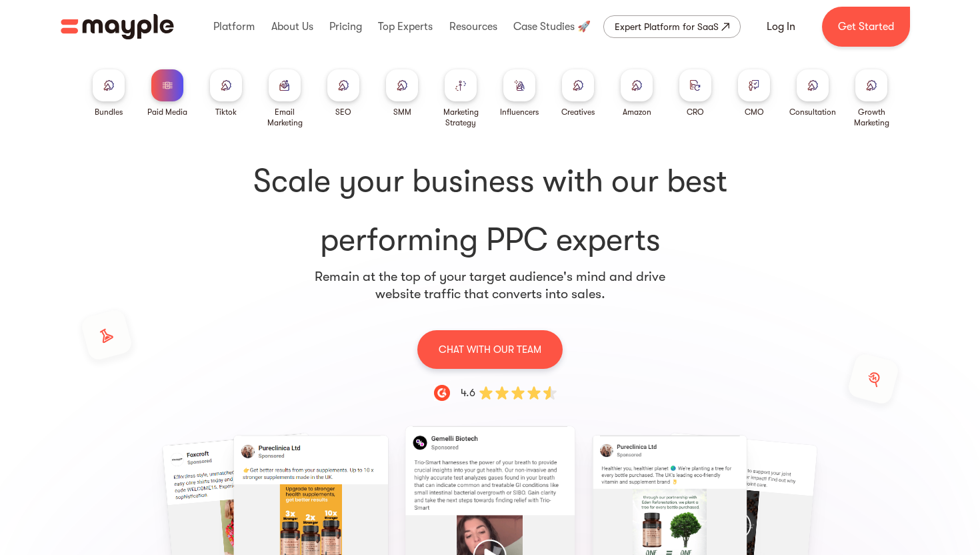 This screenshot has width=980, height=555. What do you see at coordinates (490, 211) in the screenshot?
I see `h1: performing PPC experts` at bounding box center [490, 211].